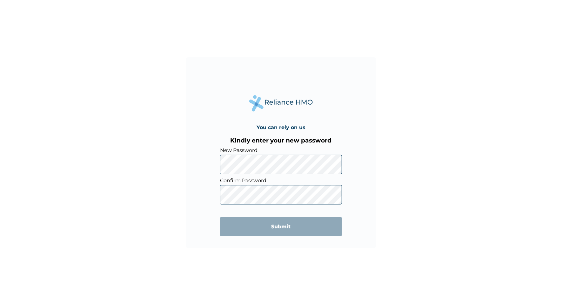 This screenshot has width=562, height=305. What do you see at coordinates (281, 150) in the screenshot?
I see `label: New Password` at bounding box center [281, 150].